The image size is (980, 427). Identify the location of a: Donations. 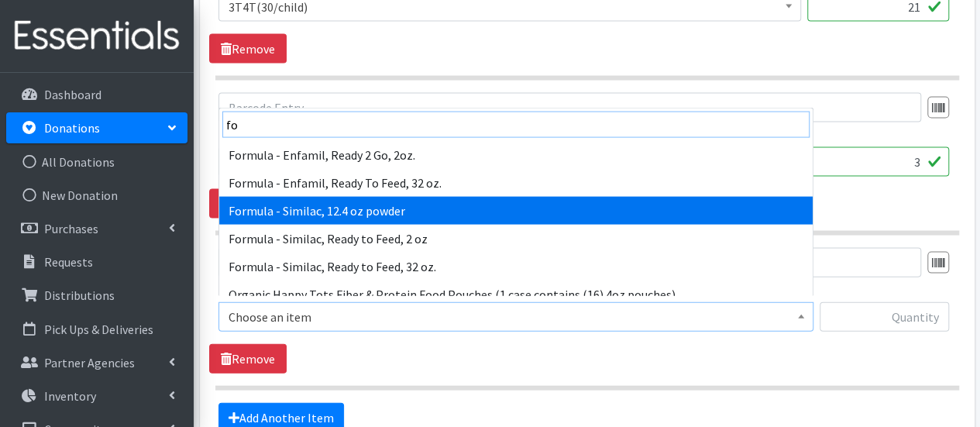
(97, 128).